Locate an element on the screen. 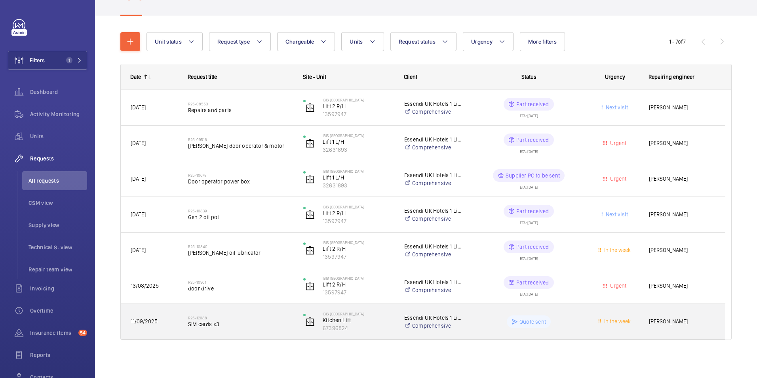  span: Chargeable is located at coordinates (300, 42).